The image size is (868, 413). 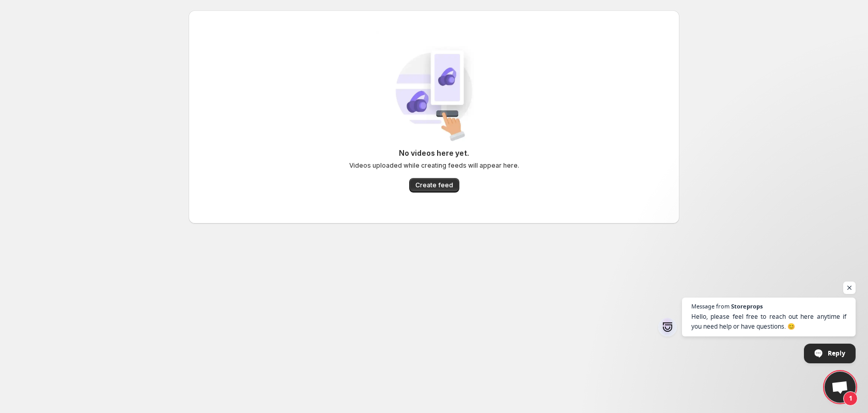 What do you see at coordinates (434, 166) in the screenshot?
I see `p: Videos uploaded while creating feeds will appear here.` at bounding box center [434, 166].